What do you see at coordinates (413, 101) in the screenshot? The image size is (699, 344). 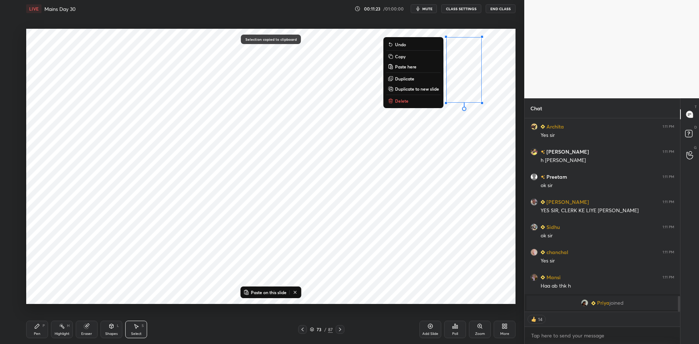 I see `button: Delete` at bounding box center [413, 101].